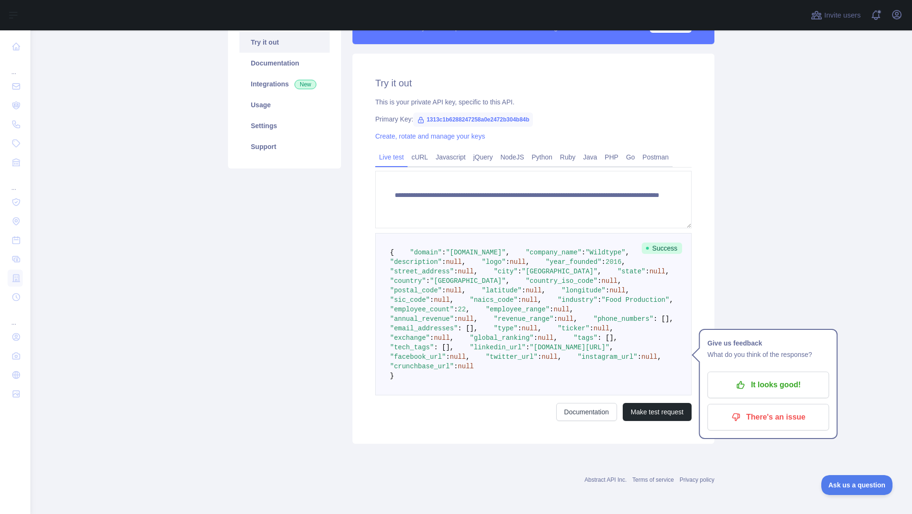 This screenshot has height=514, width=912. What do you see at coordinates (505, 272) in the screenshot?
I see `span: "city"` at bounding box center [505, 272].